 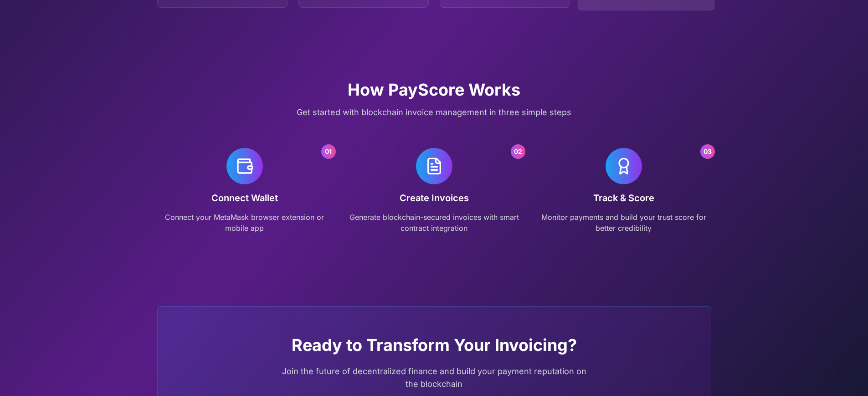 What do you see at coordinates (434, 222) in the screenshot?
I see `p: Generate blockchain-secured invoices with smart contract integration` at bounding box center [434, 222].